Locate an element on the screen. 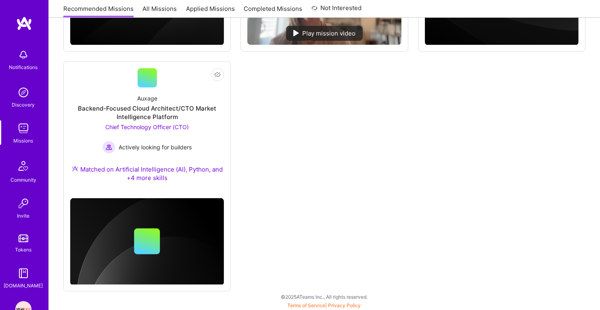  img: Actively looking for builders is located at coordinates (109, 147).